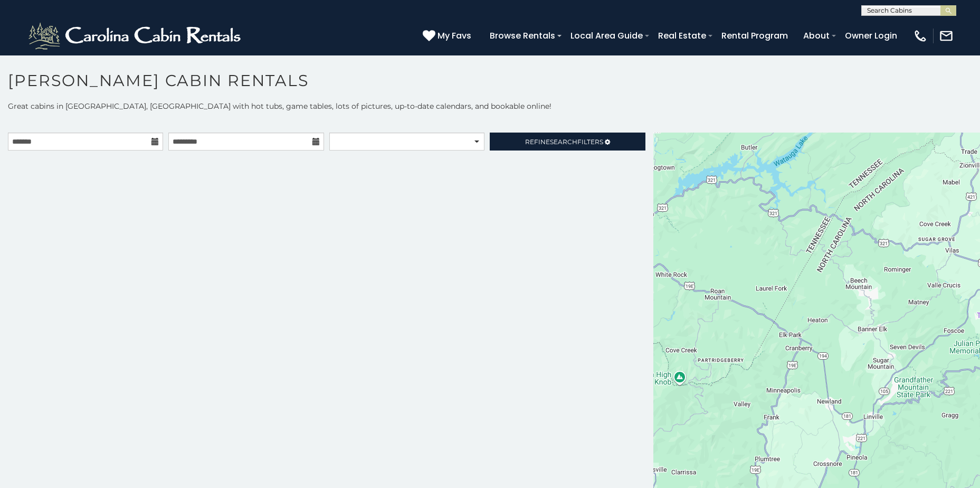 The image size is (980, 488). I want to click on a: My Favs, so click(448, 36).